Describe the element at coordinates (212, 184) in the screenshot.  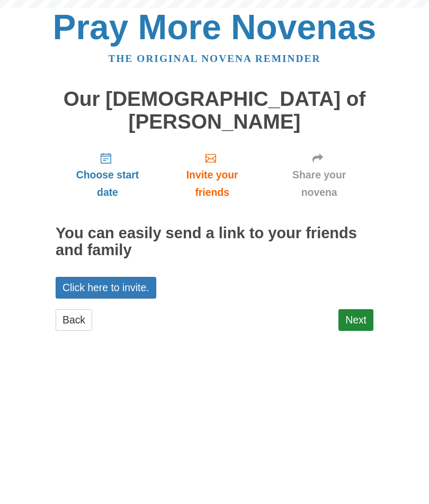
I see `span: Invite your friends` at that location.